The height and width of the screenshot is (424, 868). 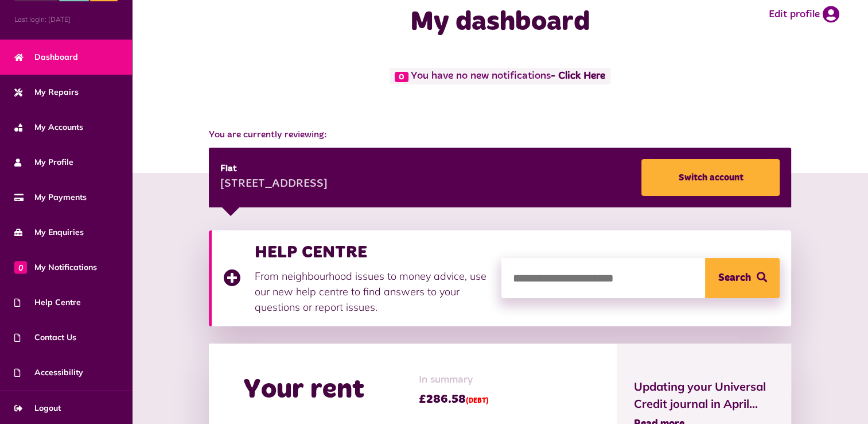 What do you see at coordinates (304, 390) in the screenshot?
I see `h2: Your rent` at bounding box center [304, 390].